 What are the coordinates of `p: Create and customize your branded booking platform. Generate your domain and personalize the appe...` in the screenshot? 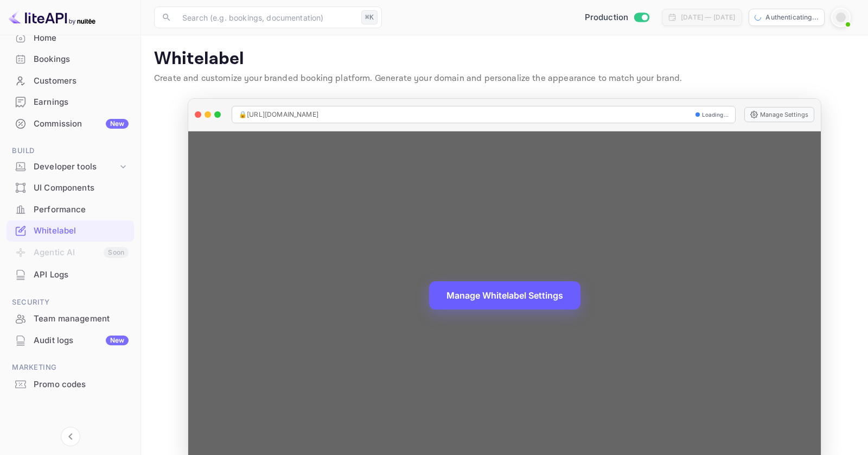 It's located at (505, 79).